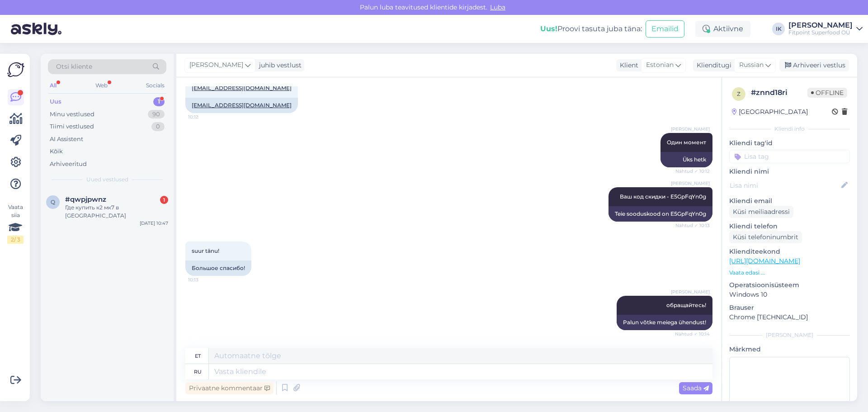  What do you see at coordinates (820, 33) in the screenshot?
I see `div: Fitpoint Superfood OÜ` at bounding box center [820, 33].